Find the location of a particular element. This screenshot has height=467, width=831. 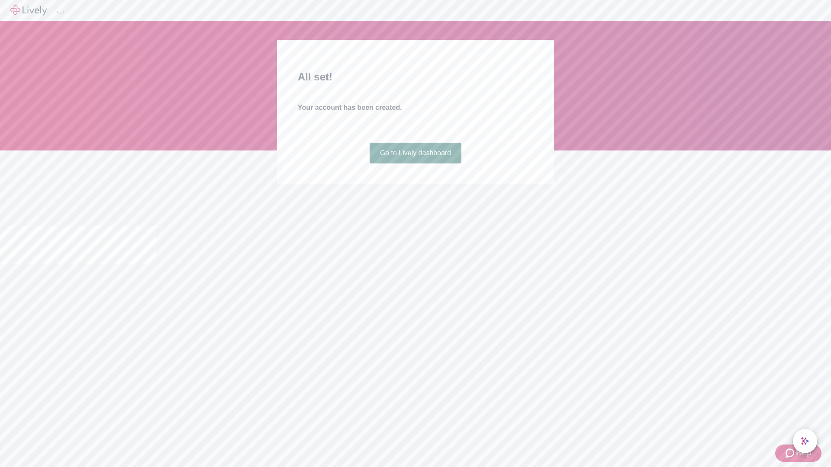

h4: Your account has been created. is located at coordinates (415, 108).